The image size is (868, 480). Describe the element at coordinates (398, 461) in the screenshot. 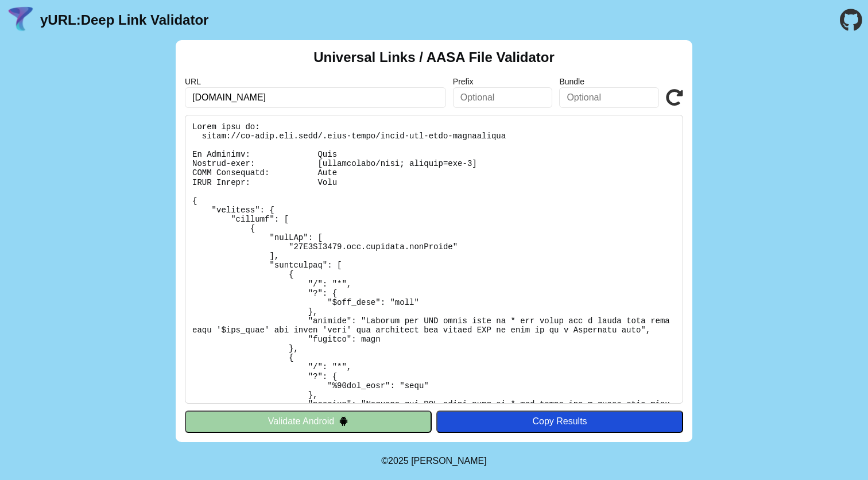

I see `span: 2025` at that location.